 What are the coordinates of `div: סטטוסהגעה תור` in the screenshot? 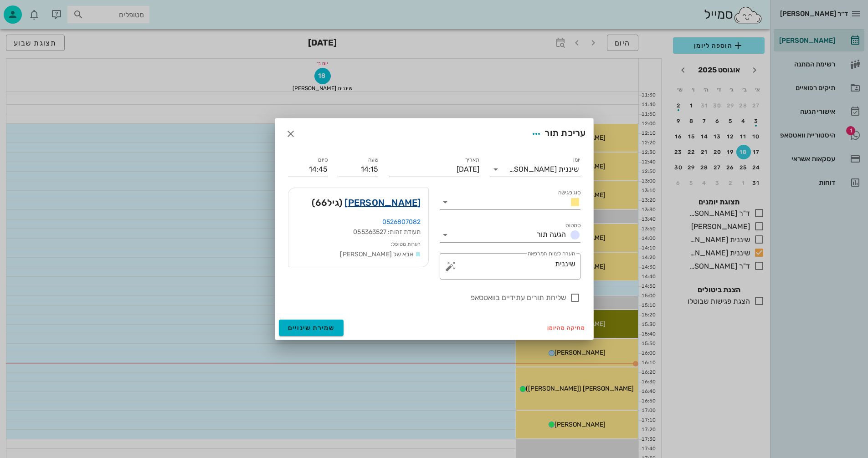 It's located at (510, 235).